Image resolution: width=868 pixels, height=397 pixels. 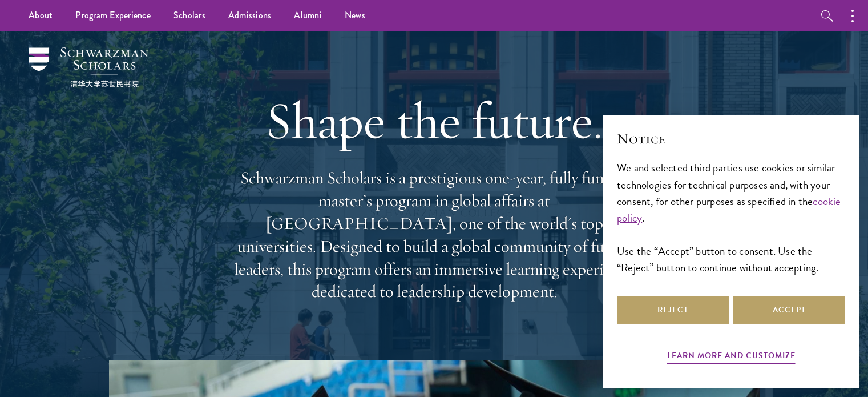 What do you see at coordinates (732, 217) in the screenshot?
I see `div: We and selected third parties use cookies or similar technologies for technical purposes and, wit...` at bounding box center [732, 217].